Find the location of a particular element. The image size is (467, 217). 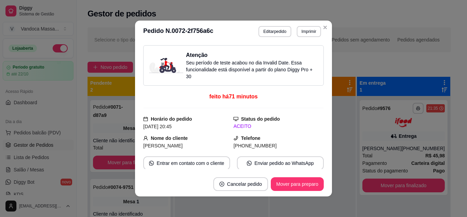

img: delivery-image is located at coordinates (166, 65).